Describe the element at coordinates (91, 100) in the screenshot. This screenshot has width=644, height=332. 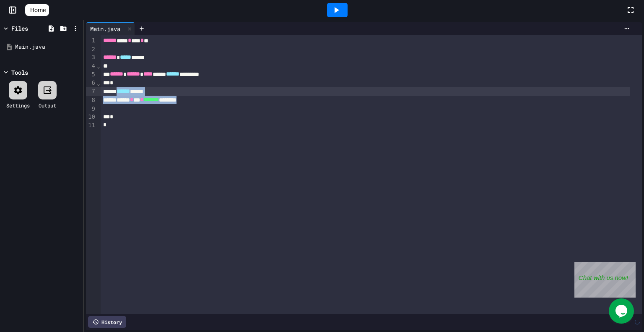
I see `div: 8` at that location.